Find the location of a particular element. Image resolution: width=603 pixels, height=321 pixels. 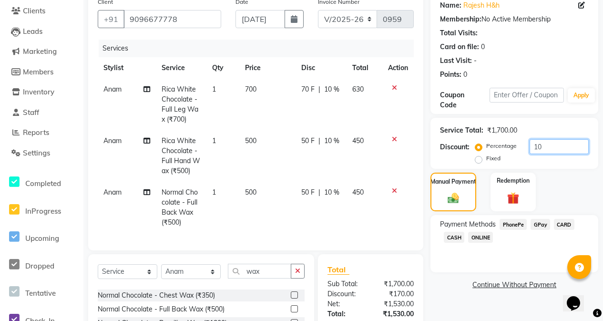

div: Points: is located at coordinates (450, 74).